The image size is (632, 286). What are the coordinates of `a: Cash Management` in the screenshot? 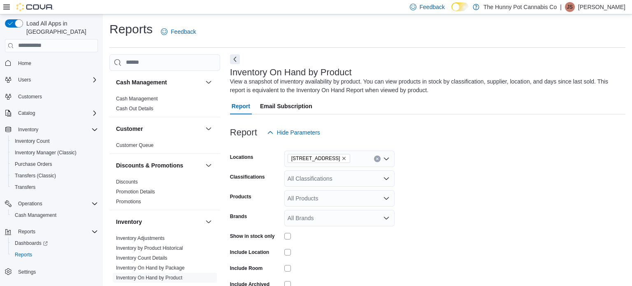 It's located at (35, 215).